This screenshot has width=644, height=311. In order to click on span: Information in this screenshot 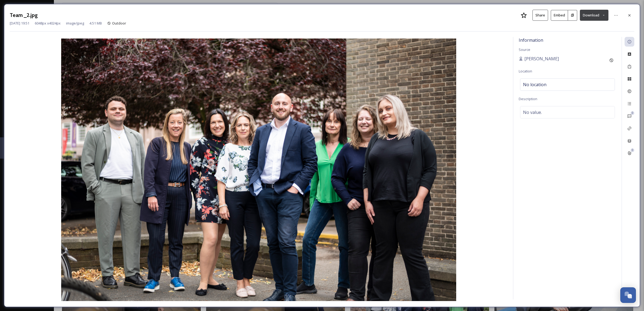, I will do `click(530, 40)`.